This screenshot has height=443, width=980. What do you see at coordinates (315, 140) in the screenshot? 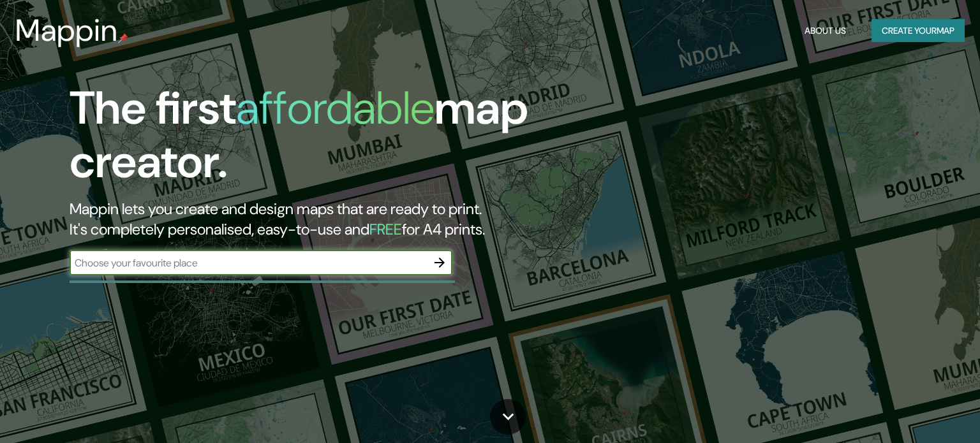
I see `h1: The first map creator.` at bounding box center [315, 140].